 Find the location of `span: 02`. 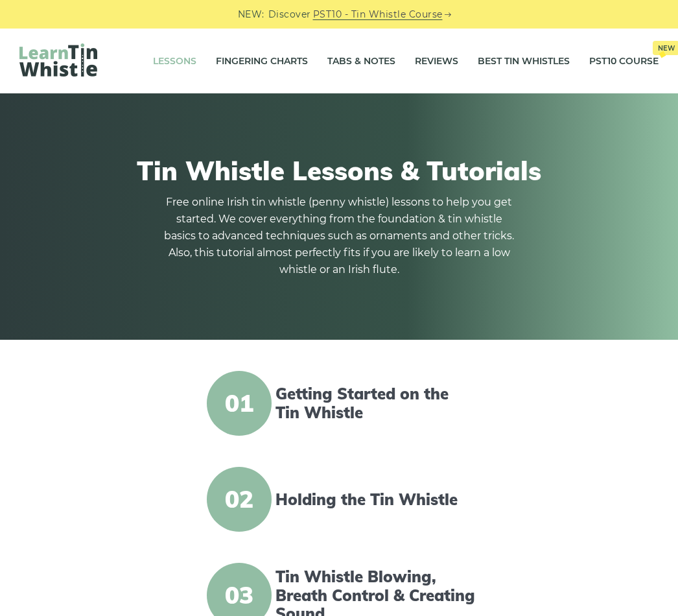

span: 02 is located at coordinates (239, 499).